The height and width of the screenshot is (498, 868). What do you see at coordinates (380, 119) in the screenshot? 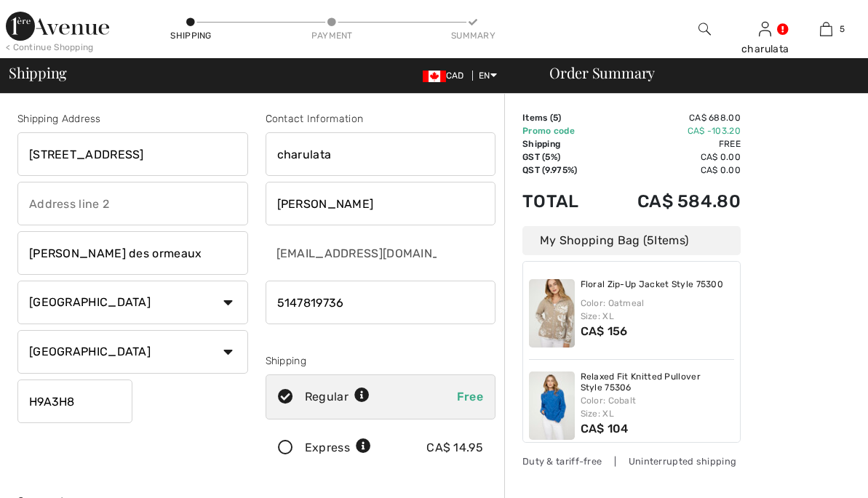
I see `div: Contact Information` at bounding box center [380, 119].